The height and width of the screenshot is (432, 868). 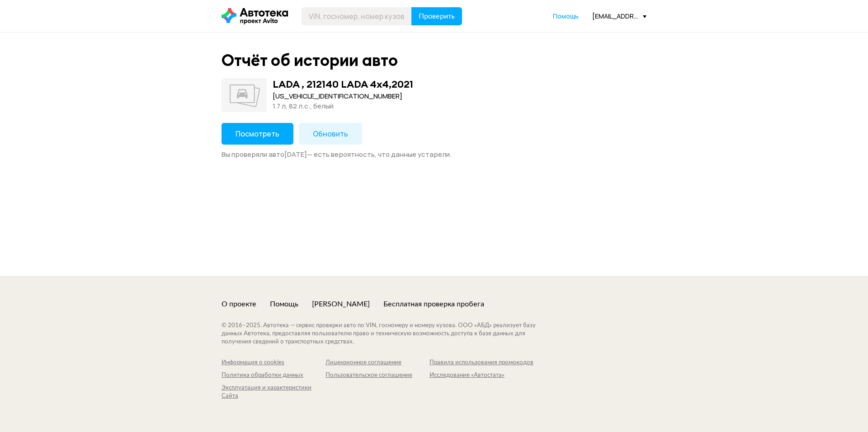 What do you see at coordinates (239, 304) in the screenshot?
I see `a: О проекте` at bounding box center [239, 304].